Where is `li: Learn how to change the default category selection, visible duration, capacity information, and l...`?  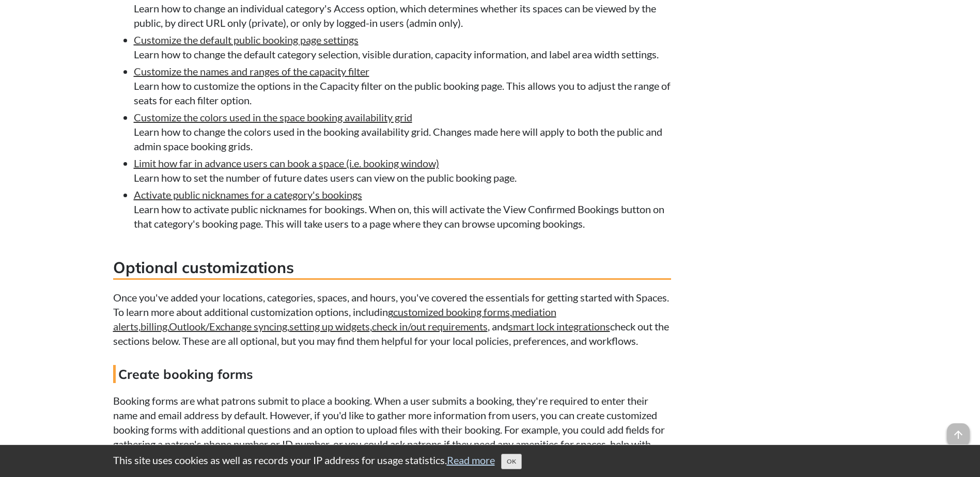
li: Learn how to change the default category selection, visible duration, capacity information, and l... is located at coordinates (403, 47).